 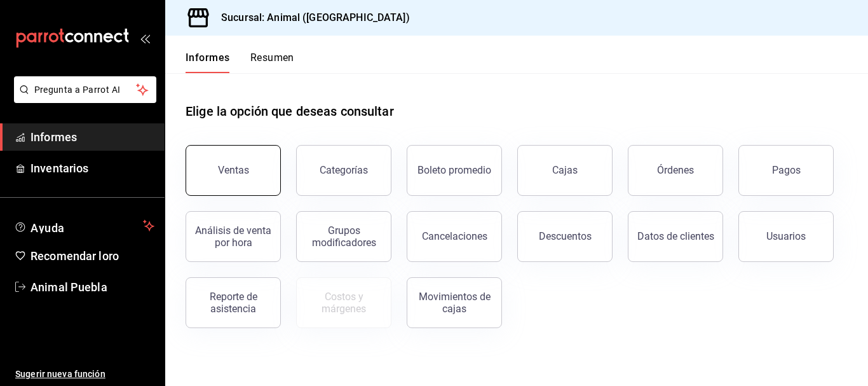 What do you see at coordinates (233, 303) in the screenshot?
I see `button: Reporte de asistencia` at bounding box center [233, 303].